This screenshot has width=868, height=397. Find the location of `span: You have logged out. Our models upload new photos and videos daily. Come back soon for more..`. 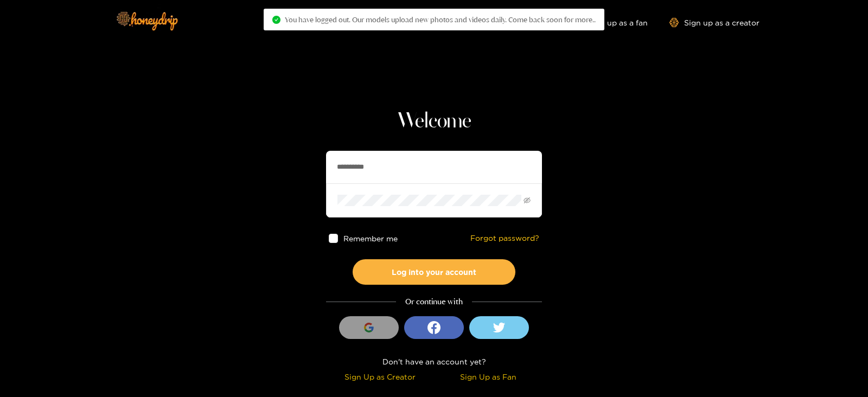

span: You have logged out. Our models upload new photos and videos daily. Come back soon for more.. is located at coordinates (440, 20).